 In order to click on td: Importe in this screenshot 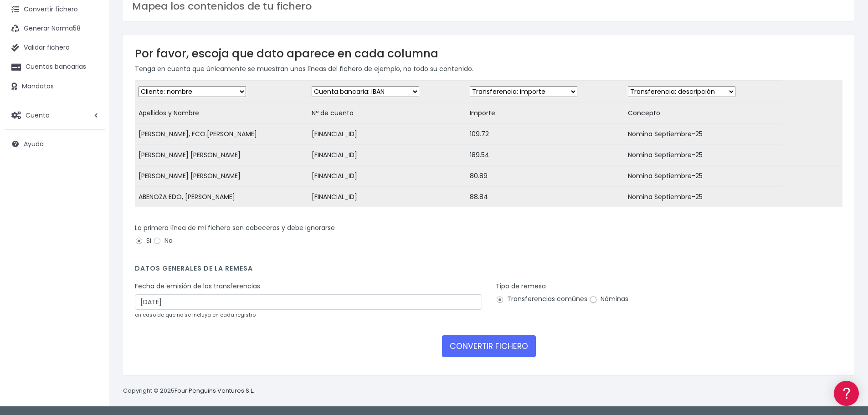, I will do `click(545, 113)`.